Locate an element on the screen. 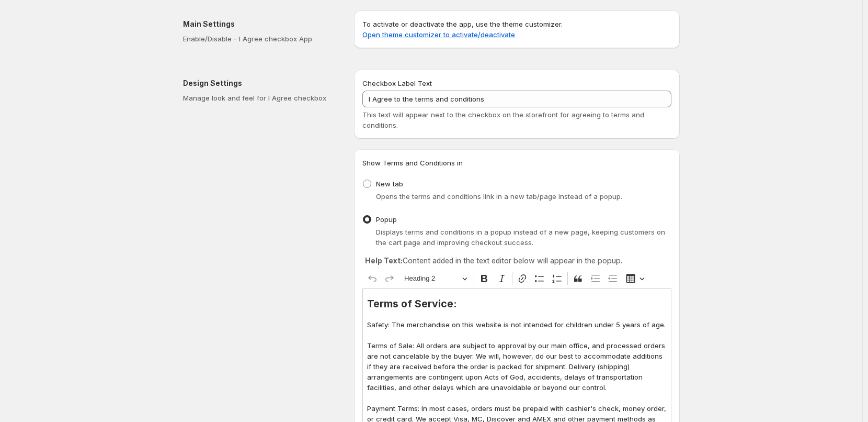 Image resolution: width=868 pixels, height=422 pixels. p: Content added in the text editor below will appear in the popup. is located at coordinates (517, 261).